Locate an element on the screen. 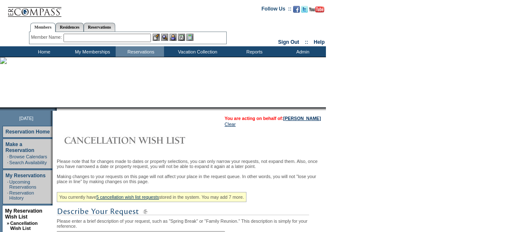 The height and width of the screenshot is (232, 532). img: Follow us on Twitter is located at coordinates (304, 9).